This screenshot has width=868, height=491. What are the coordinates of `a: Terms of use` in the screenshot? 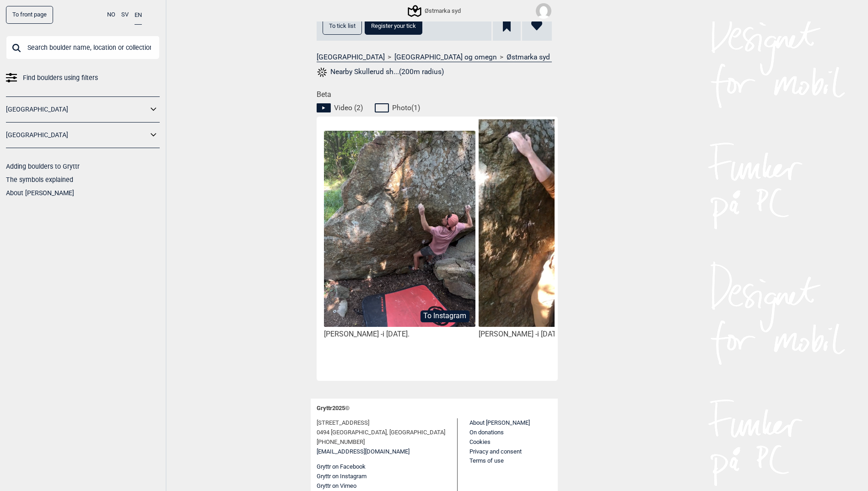 It's located at (487, 460).